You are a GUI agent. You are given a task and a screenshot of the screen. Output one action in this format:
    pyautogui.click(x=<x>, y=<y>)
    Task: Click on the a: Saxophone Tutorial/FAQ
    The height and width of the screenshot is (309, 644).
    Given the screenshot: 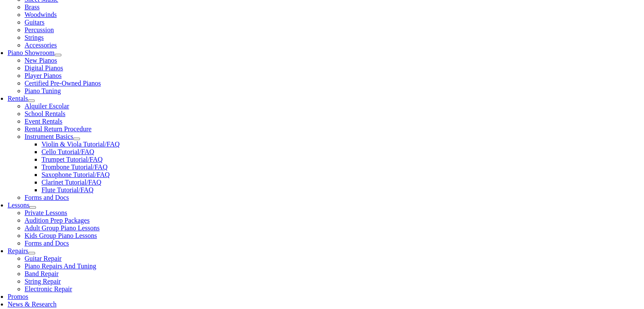 What is the action you would take?
    pyautogui.click(x=75, y=175)
    